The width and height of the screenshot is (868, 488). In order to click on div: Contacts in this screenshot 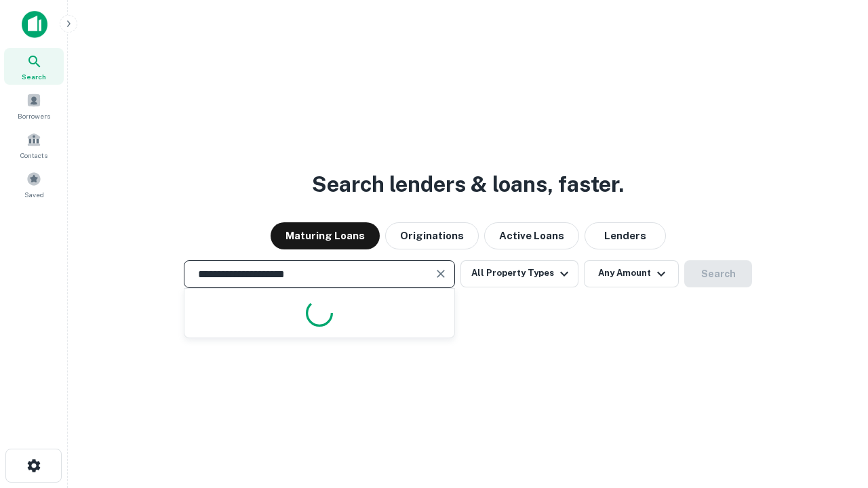, I will do `click(34, 145)`.